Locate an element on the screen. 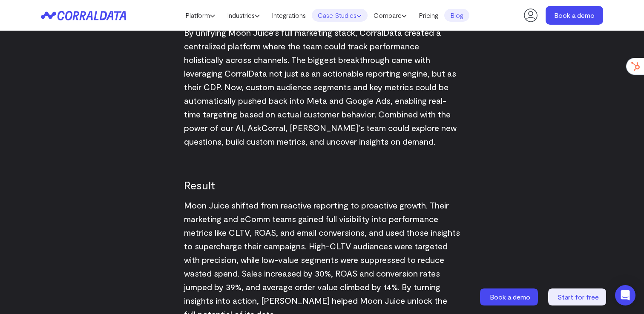 The height and width of the screenshot is (314, 644). a: Integrations is located at coordinates (289, 16).